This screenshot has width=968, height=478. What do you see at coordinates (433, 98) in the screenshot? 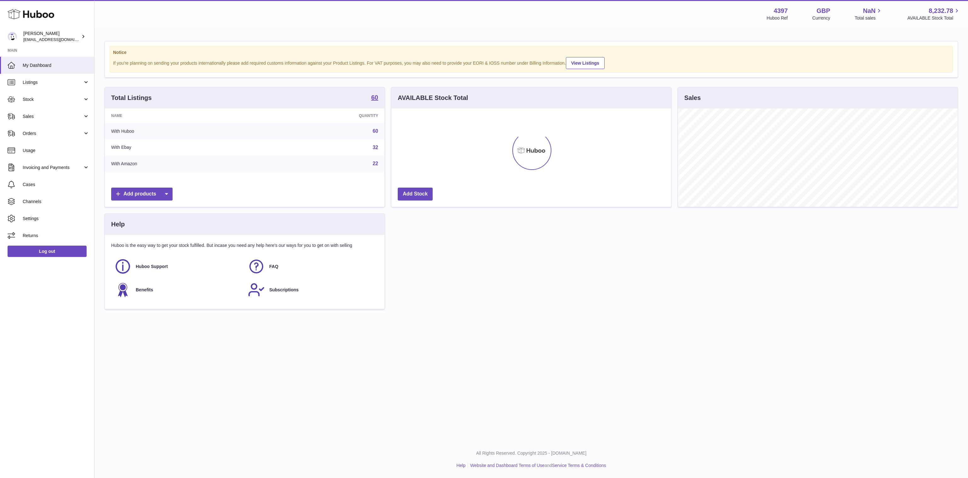
I see `h3: AVAILABLE Stock Total` at bounding box center [433, 98].